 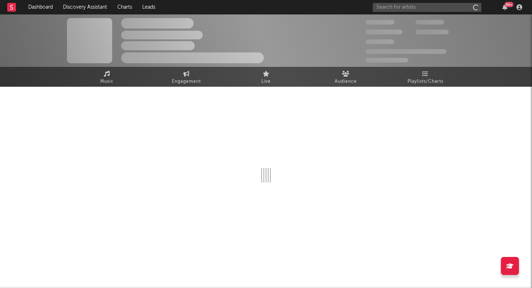 What do you see at coordinates (425, 82) in the screenshot?
I see `span: Playlists/Charts` at bounding box center [425, 82].